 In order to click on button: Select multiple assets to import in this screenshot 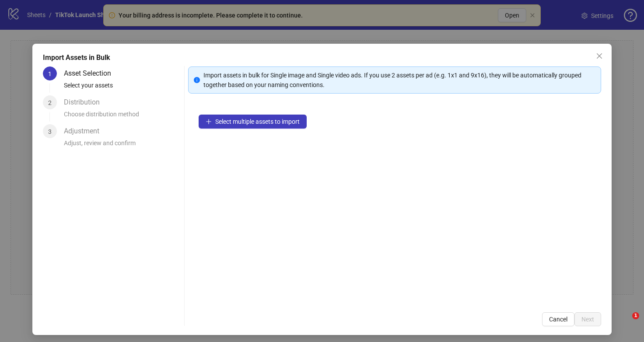, I will do `click(252, 122)`.